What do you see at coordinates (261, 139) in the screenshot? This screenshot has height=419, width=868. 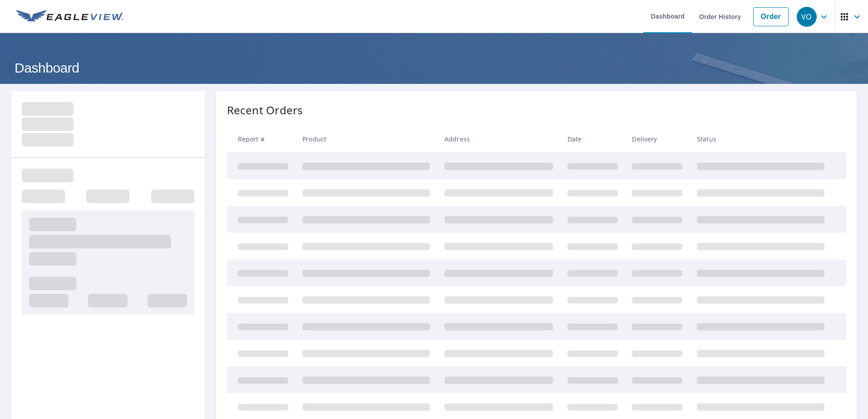 I see `th: Report #` at bounding box center [261, 139].